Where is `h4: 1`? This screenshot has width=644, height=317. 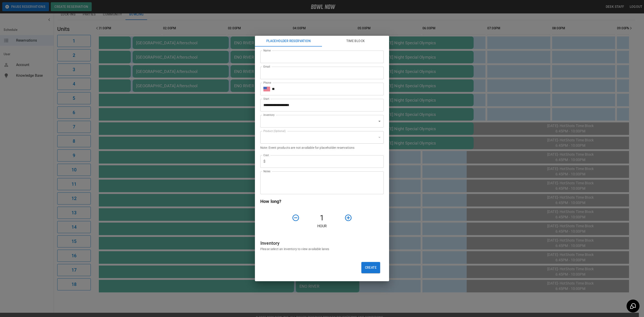
h4: 1 is located at coordinates (322, 218).